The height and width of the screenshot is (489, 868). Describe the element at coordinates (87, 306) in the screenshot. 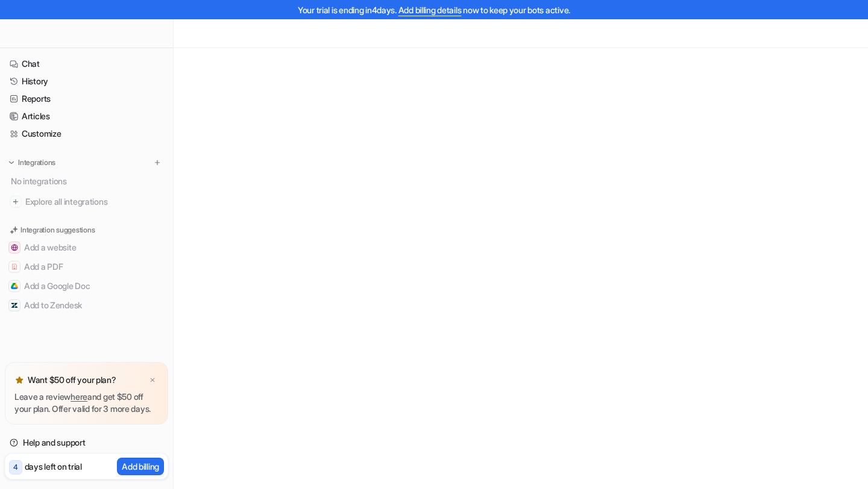

I see `button: Add to ZendeskAdd to Zendesk` at that location.